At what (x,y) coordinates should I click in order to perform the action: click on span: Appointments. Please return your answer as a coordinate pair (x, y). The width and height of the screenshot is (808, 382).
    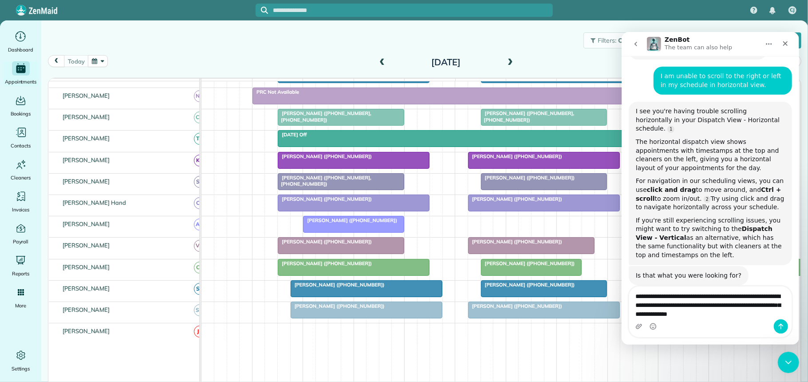
    Looking at the image, I should click on (21, 82).